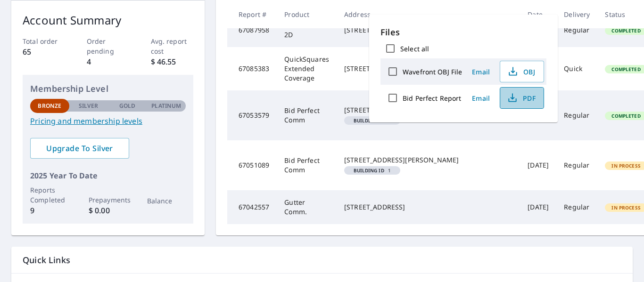  Describe the element at coordinates (306, 69) in the screenshot. I see `td: QuickSquares Extended Coverage` at that location.